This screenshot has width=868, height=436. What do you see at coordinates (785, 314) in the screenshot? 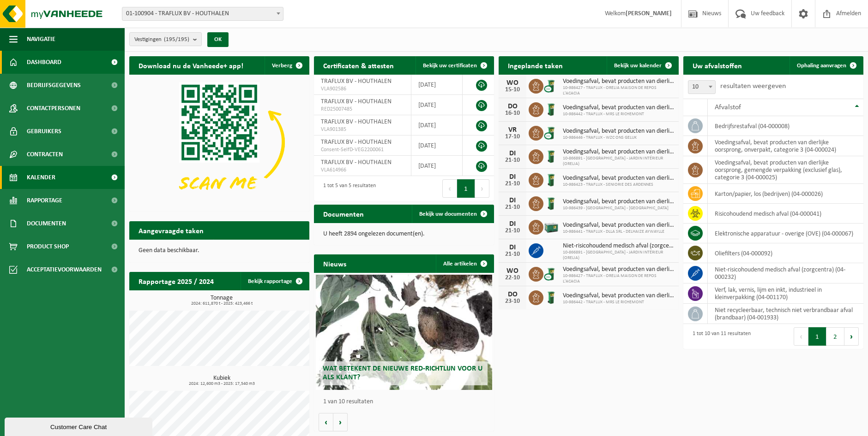
I see `td: niet recycleerbaar, technisch niet verbrandbaar afval (brandbaar) (04-001933)` at bounding box center [785, 314].